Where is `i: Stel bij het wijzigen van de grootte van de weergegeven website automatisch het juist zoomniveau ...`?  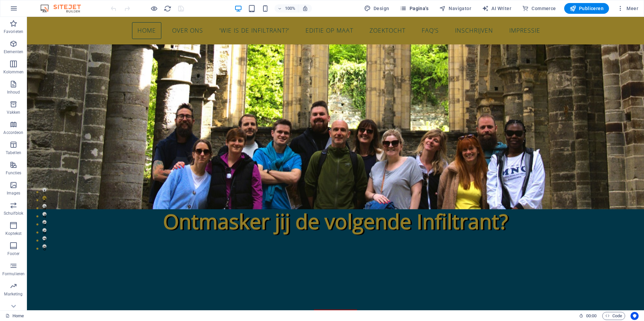
i: Stel bij het wijzigen van de grootte van de weergegeven website automatisch het juist zoomniveau ... is located at coordinates (305, 8).